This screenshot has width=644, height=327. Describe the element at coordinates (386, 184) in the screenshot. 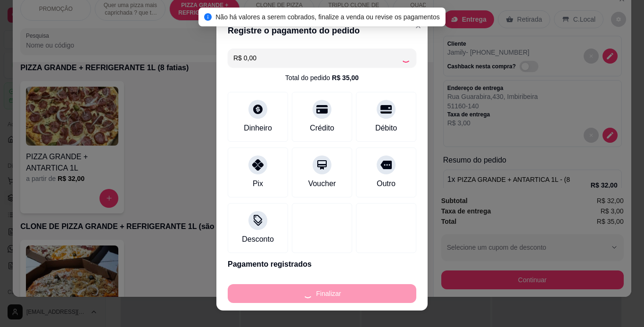

I see `div: Outro` at that location.